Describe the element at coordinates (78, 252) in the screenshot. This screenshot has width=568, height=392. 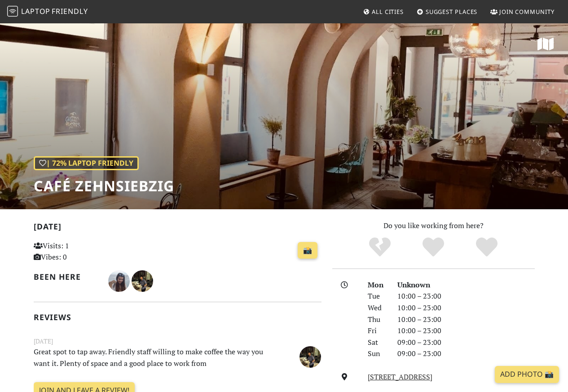
I see `p: Visits: 1 Vibes: 0` at that location.